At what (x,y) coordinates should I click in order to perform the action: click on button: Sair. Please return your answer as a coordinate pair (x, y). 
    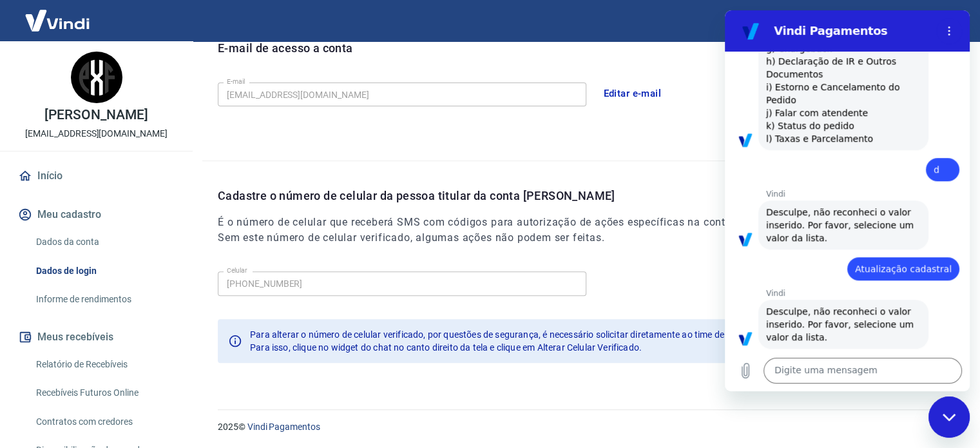
    Looking at the image, I should click on (941, 20).